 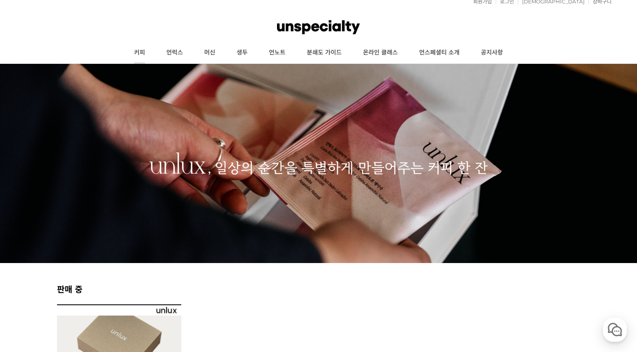 What do you see at coordinates (277, 53) in the screenshot?
I see `a: 언노트` at bounding box center [277, 53].